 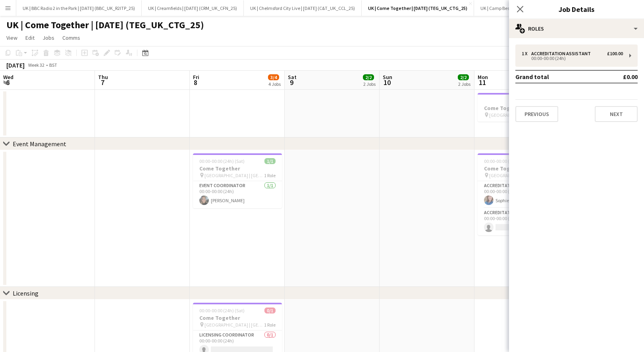 I want to click on a: View, so click(x=12, y=38).